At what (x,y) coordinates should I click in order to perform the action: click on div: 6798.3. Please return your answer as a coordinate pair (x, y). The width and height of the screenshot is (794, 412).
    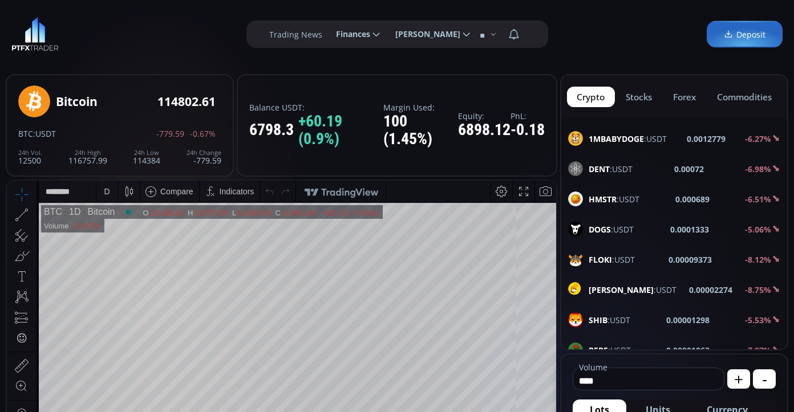
    Looking at the image, I should click on (316, 131).